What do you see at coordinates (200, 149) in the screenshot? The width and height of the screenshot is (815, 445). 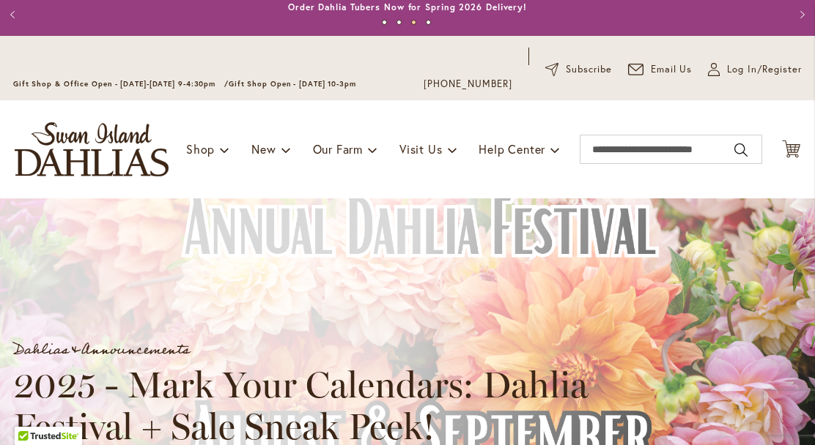 I see `span: Shop` at bounding box center [200, 149].